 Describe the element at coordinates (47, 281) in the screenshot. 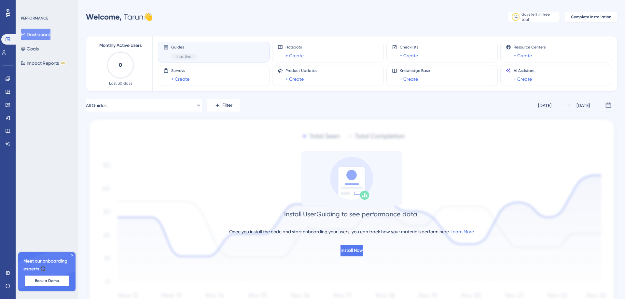

I see `span: Book a Demo` at that location.